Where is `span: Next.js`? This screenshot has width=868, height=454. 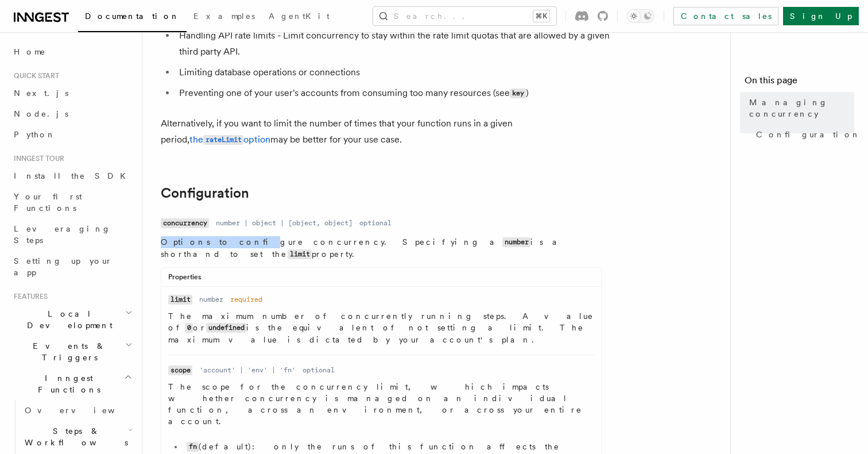
span: Next.js is located at coordinates (41, 93).